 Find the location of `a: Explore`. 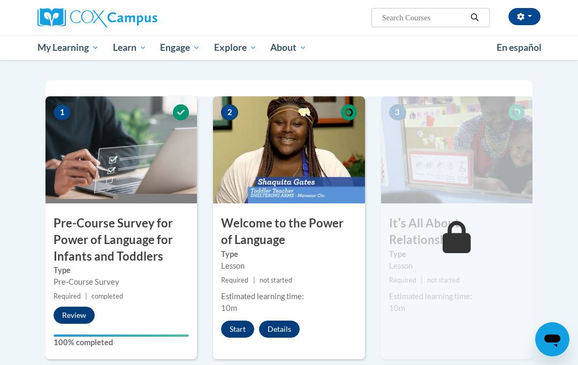

a: Explore is located at coordinates (236, 48).